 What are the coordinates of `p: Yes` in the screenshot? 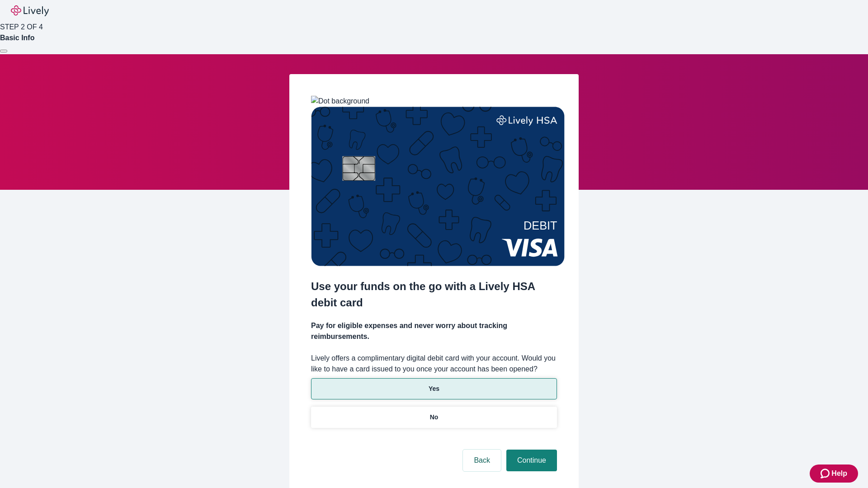 It's located at (434, 389).